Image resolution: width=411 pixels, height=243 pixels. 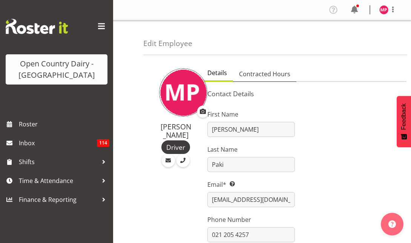 What do you see at coordinates (58, 143) in the screenshot?
I see `span: Inbox` at bounding box center [58, 143].